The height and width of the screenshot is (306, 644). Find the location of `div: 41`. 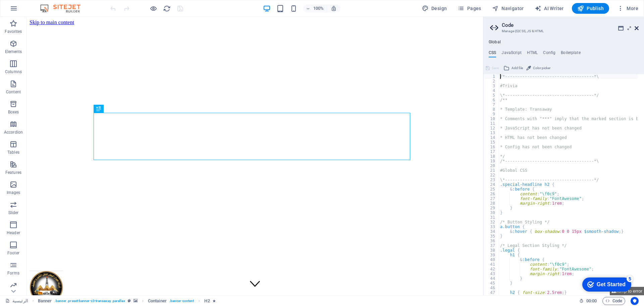

div: 41 is located at coordinates (491, 264).